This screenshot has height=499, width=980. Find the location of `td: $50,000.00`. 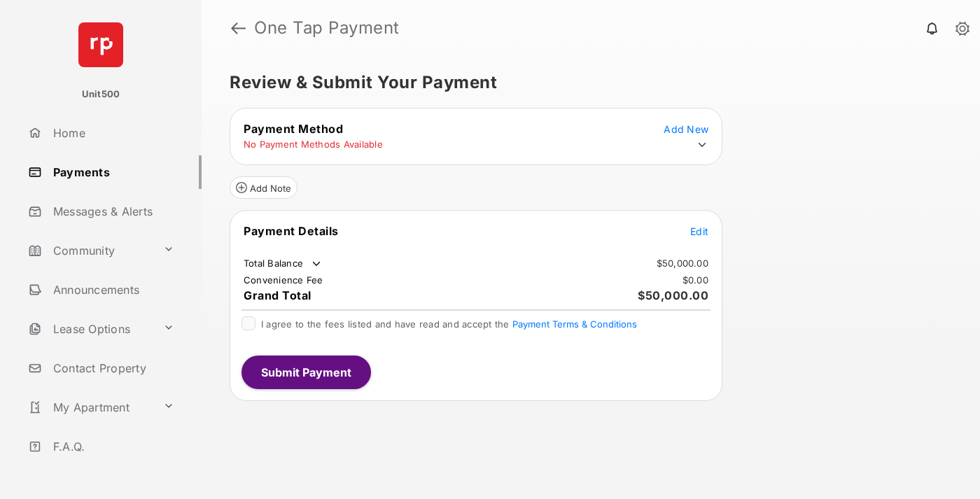

td: $50,000.00 is located at coordinates (683, 263).